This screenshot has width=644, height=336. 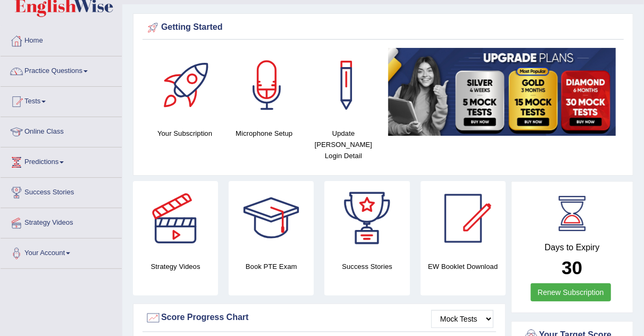 What do you see at coordinates (175, 266) in the screenshot?
I see `h4: Strategy Videos` at bounding box center [175, 266].